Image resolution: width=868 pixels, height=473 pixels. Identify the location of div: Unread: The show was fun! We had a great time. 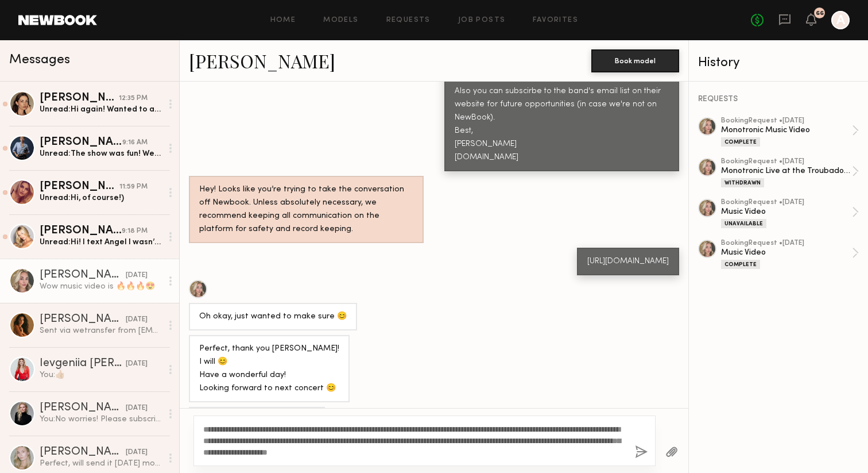
(101, 154).